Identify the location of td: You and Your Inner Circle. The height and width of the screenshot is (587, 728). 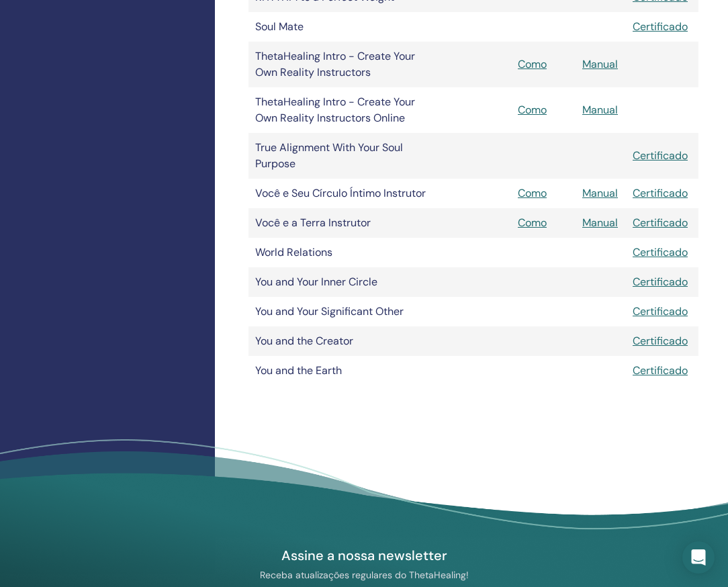
(344, 282).